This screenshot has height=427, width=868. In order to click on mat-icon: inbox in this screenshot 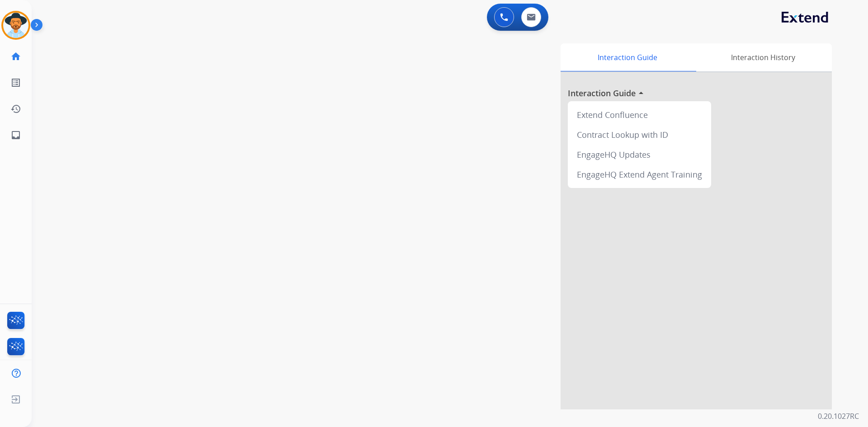, I will do `click(16, 135)`.